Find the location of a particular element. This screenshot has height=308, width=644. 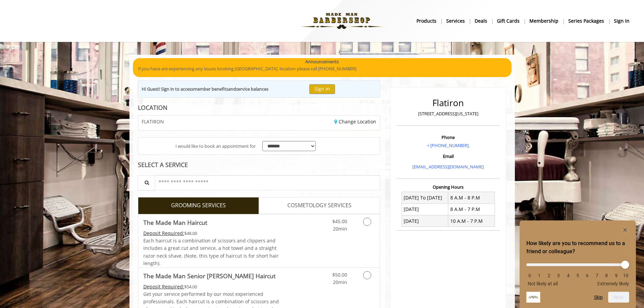

li: 10 is located at coordinates (626, 275).